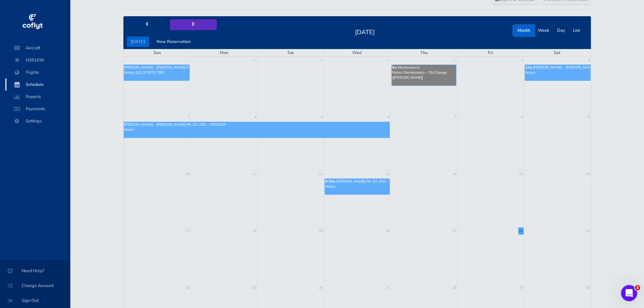  I want to click on button: prev, so click(147, 24).